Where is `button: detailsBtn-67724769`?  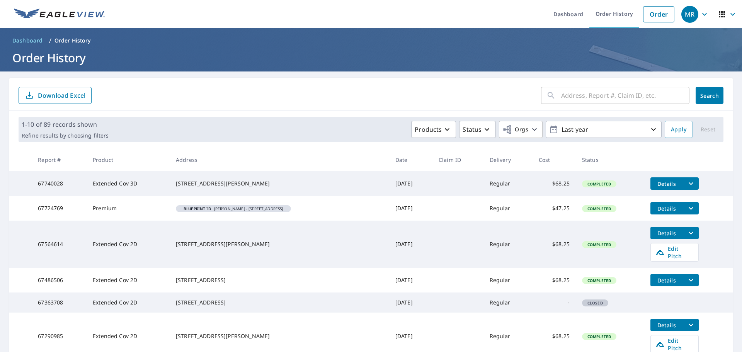 button: detailsBtn-67724769 is located at coordinates (667, 208).